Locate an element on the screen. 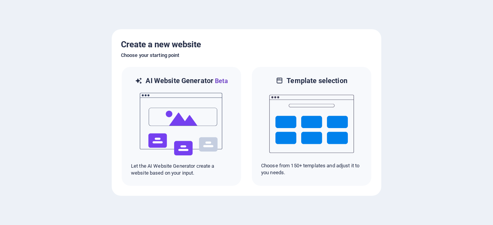 Image resolution: width=493 pixels, height=225 pixels. h5: Create a new website is located at coordinates (247, 45).